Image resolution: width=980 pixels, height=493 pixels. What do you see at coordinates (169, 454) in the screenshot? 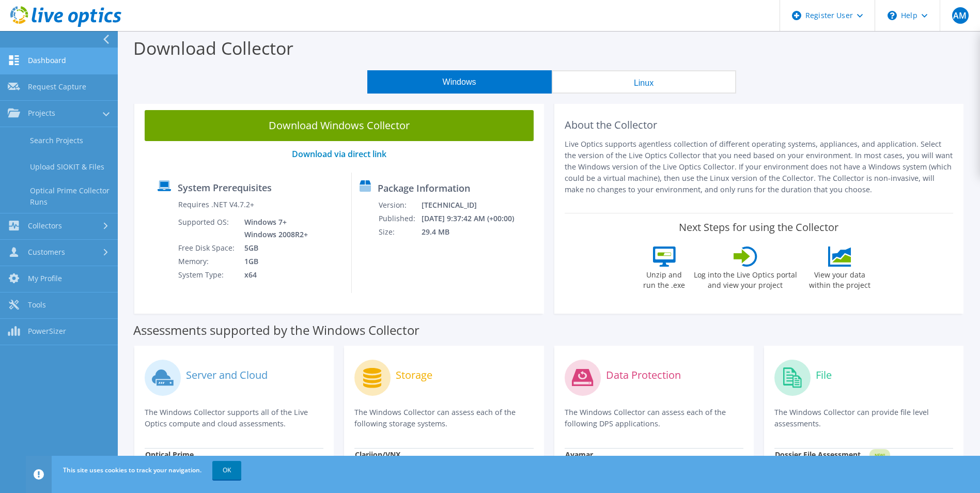
I see `strong: Optical Prime` at bounding box center [169, 454].